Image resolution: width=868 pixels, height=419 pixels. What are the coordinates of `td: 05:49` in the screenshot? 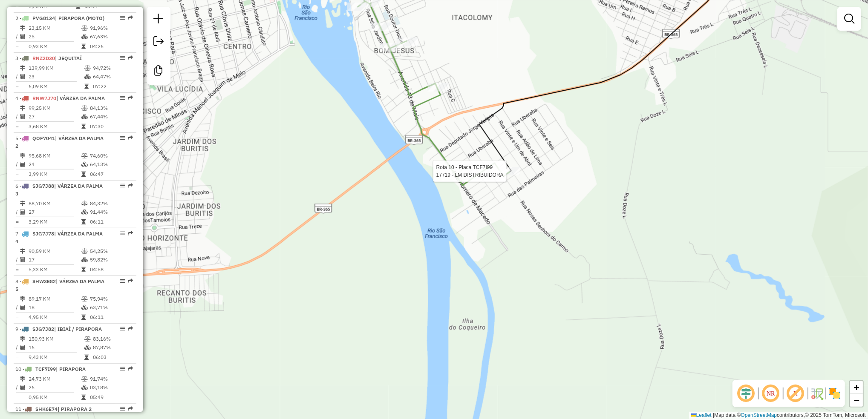 It's located at (111, 398).